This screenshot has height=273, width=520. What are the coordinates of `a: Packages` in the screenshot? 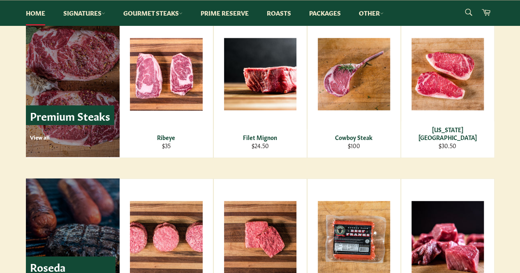 It's located at (325, 13).